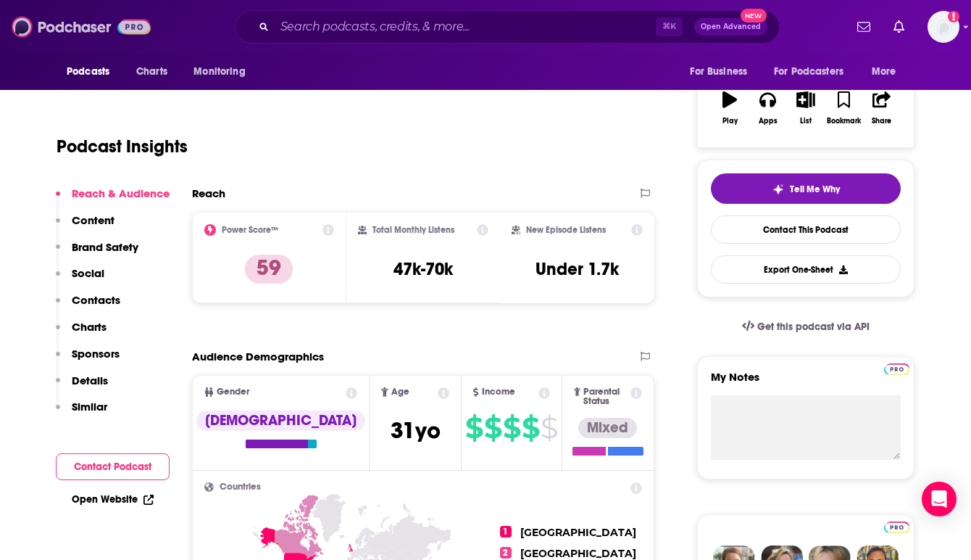  I want to click on div: Open Intercom Messenger, so click(939, 499).